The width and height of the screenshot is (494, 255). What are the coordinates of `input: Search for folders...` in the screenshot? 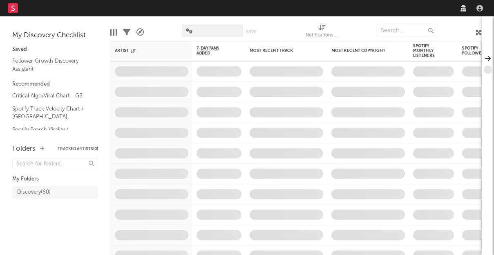 It's located at (55, 164).